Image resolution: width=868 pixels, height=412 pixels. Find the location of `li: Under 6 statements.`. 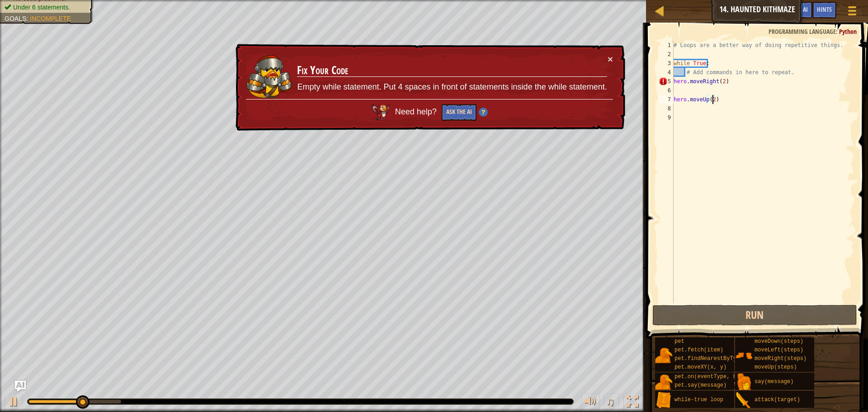

li: Under 6 statements. is located at coordinates (46, 7).